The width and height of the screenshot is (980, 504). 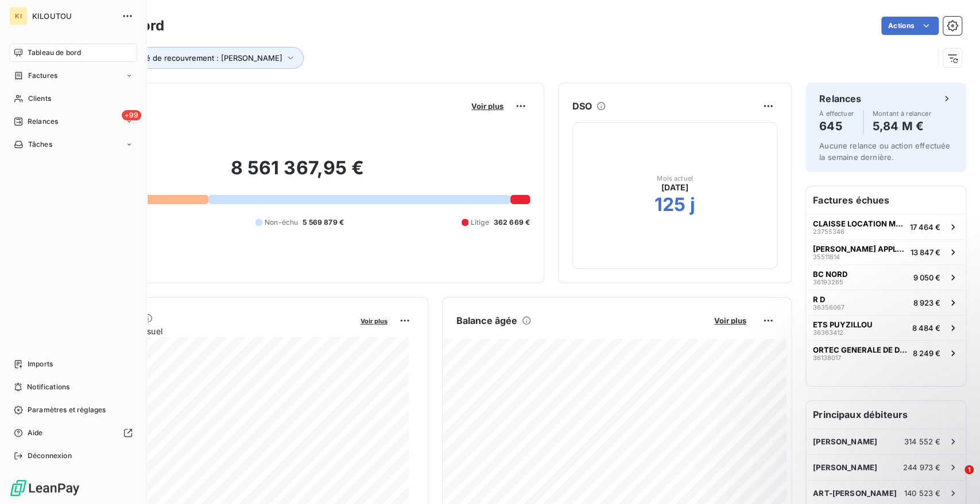 What do you see at coordinates (297, 173) in the screenshot?
I see `h2: 8 561 367,95 €` at bounding box center [297, 173].